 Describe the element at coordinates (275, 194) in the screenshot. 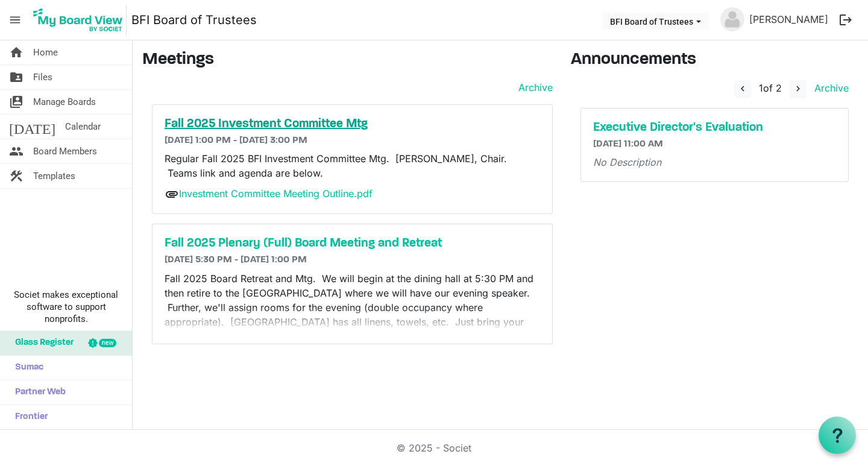

I see `a: Investment Committee Meeting Outline.pdf` at that location.